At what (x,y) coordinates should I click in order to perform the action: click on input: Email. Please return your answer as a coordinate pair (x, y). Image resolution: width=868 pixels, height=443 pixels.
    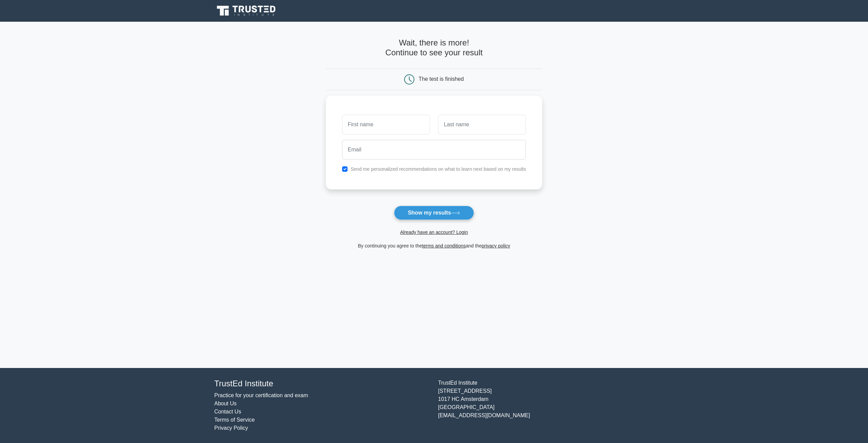
    Looking at the image, I should click on (434, 150).